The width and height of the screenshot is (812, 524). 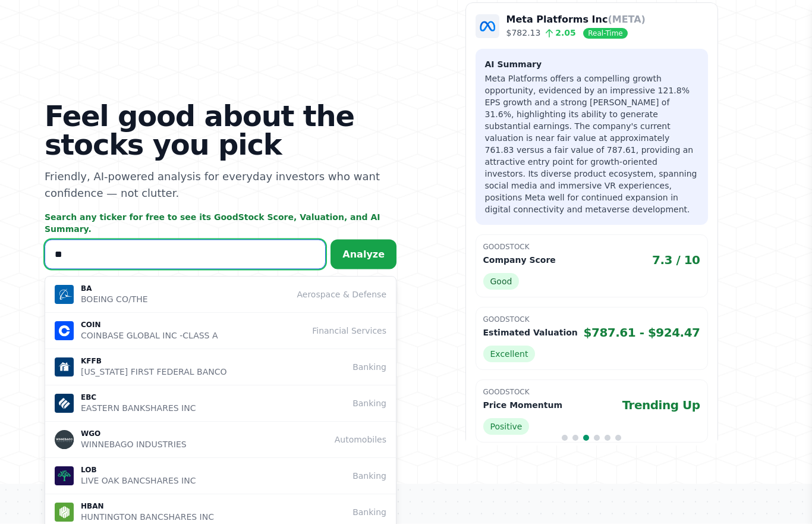 I want to click on h1: Feel good about the stocks you pick, so click(x=221, y=130).